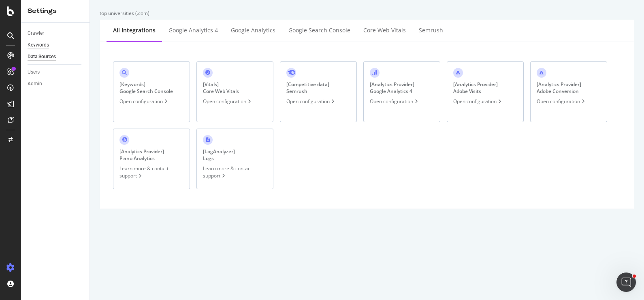 The height and width of the screenshot is (300, 644). Describe the element at coordinates (307, 88) in the screenshot. I see `div: [ Competitive data ] Semrush` at that location.